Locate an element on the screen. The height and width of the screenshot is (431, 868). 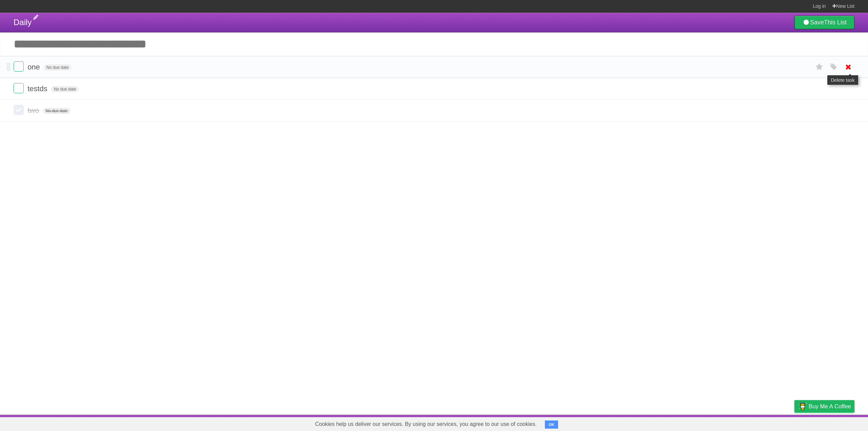
a: SaveThis List is located at coordinates (824, 22).